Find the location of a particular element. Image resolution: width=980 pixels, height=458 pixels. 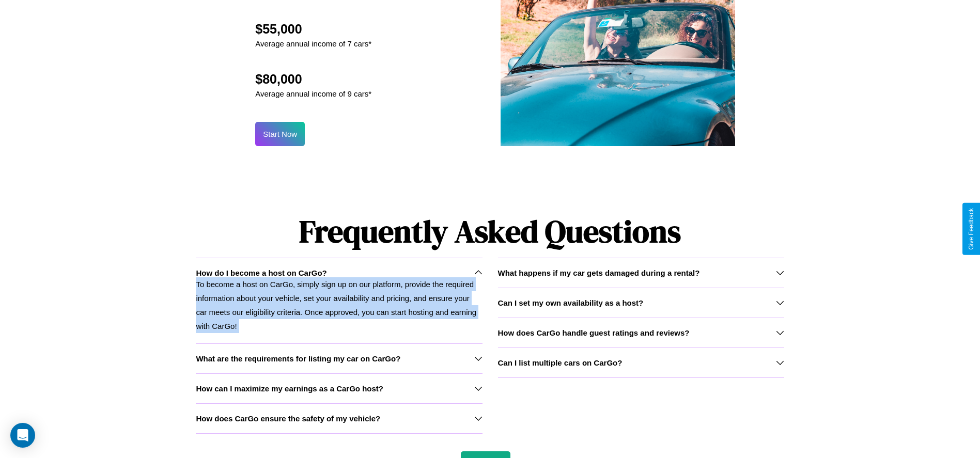

p: To become a host on CarGo, simply sign up on our platform, provide the required information about... is located at coordinates (339, 305).